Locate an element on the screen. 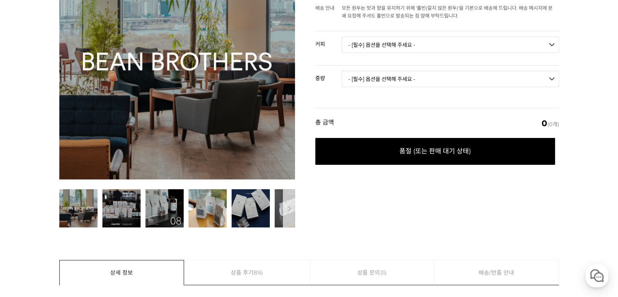 This screenshot has height=297, width=618. button: 다음 is located at coordinates (289, 208).